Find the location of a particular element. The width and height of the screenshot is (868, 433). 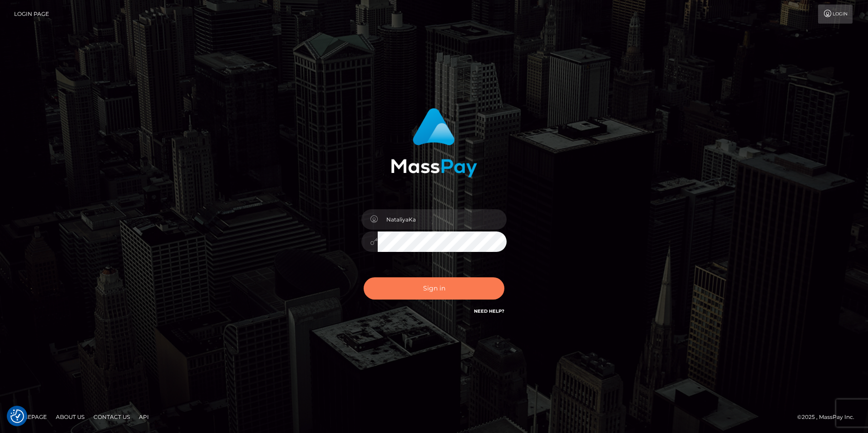

img: Revisit consent button is located at coordinates (17, 416).